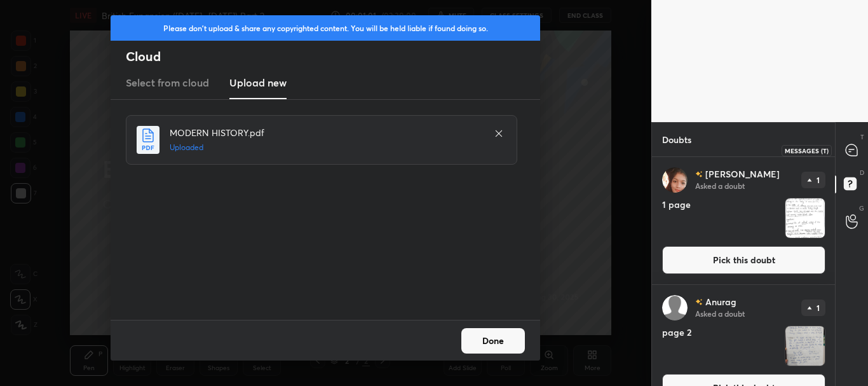 The image size is (868, 386). What do you see at coordinates (806, 346) in the screenshot?
I see `img: 1756517605DGVUQS.jpeg` at bounding box center [806, 346].